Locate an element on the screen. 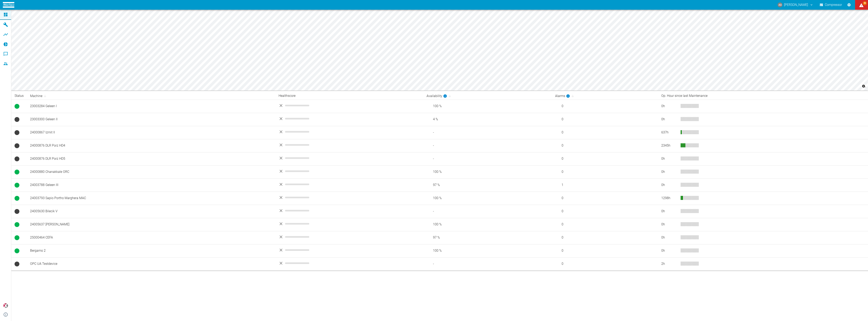  button: Compressor is located at coordinates (831, 5).